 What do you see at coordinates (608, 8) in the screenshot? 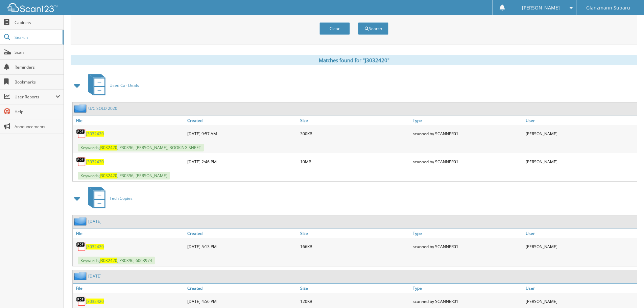
I see `span: Glanzmann Subaru` at bounding box center [608, 8].